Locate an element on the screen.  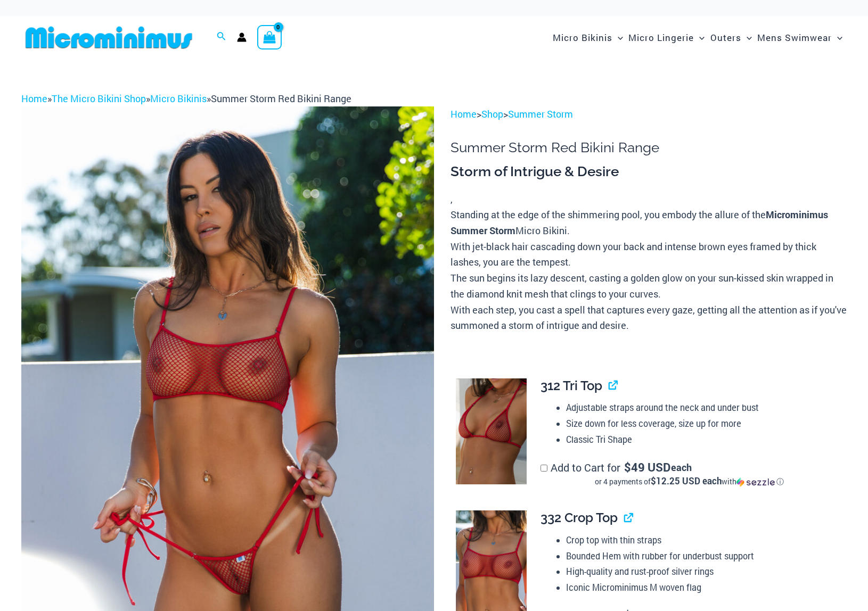
span: Micro Bikinis is located at coordinates (582, 37).